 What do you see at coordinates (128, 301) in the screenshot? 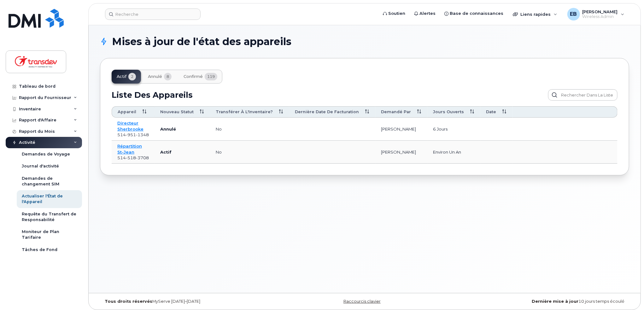
I see `strong: Tous droits réservés` at bounding box center [128, 301].